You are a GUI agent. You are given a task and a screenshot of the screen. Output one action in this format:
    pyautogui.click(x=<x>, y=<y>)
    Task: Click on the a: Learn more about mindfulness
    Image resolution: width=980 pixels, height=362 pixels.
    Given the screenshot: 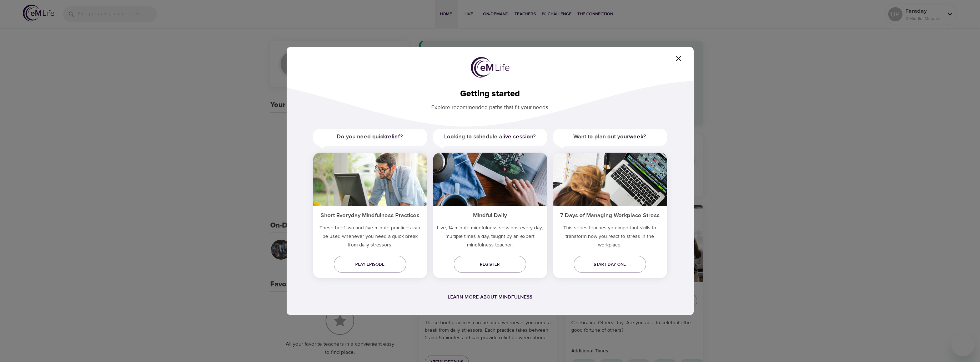 What is the action you would take?
    pyautogui.click(x=490, y=297)
    